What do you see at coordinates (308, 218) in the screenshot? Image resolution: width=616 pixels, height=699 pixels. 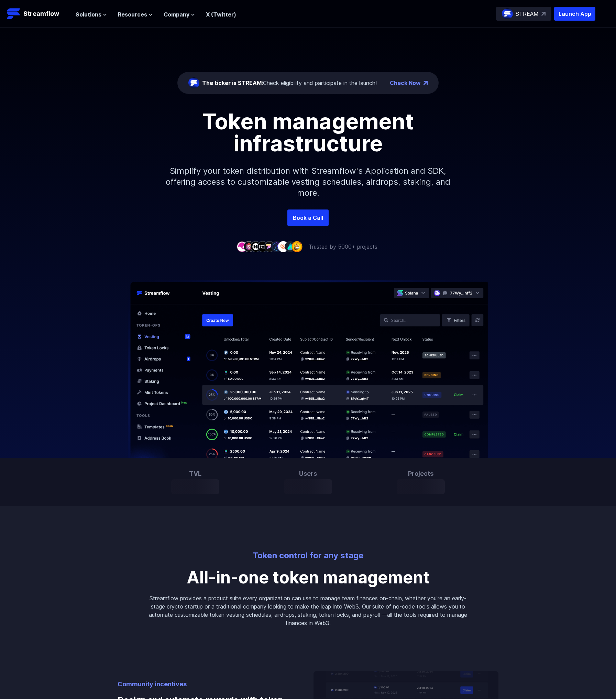 I see `a: Book a Call` at bounding box center [308, 218].